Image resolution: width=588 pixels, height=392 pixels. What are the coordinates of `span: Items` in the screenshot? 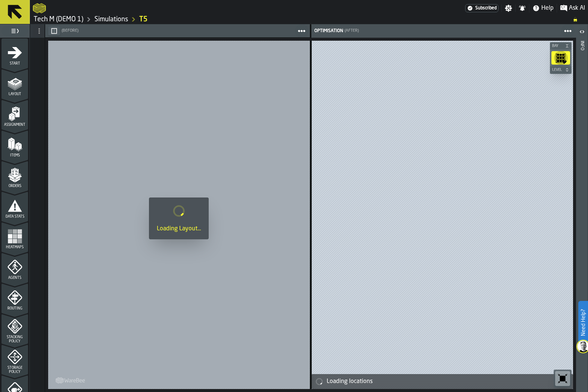 It's located at (15, 155).